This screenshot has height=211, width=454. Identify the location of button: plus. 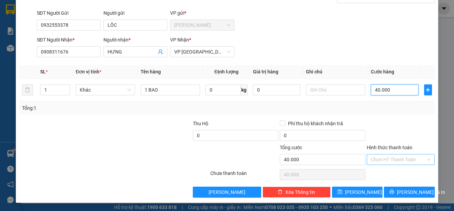
(428, 90).